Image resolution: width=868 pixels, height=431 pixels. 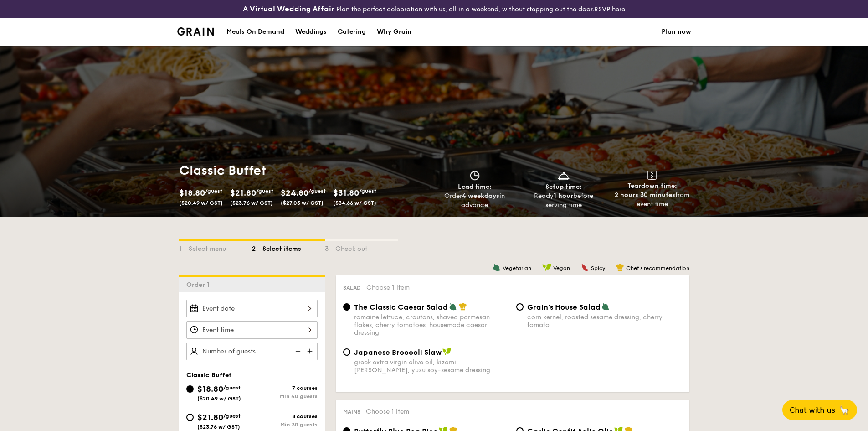 I want to click on span: Vegetarian, so click(x=517, y=268).